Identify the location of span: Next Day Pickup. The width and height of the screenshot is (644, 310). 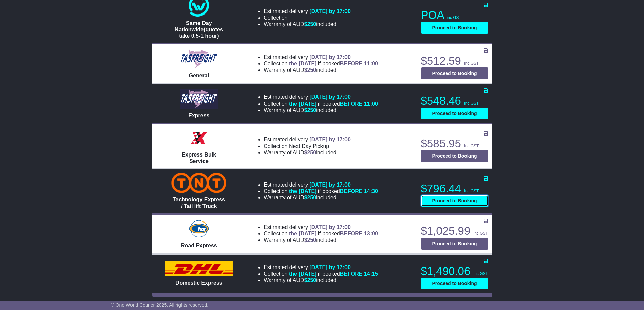
(309, 146).